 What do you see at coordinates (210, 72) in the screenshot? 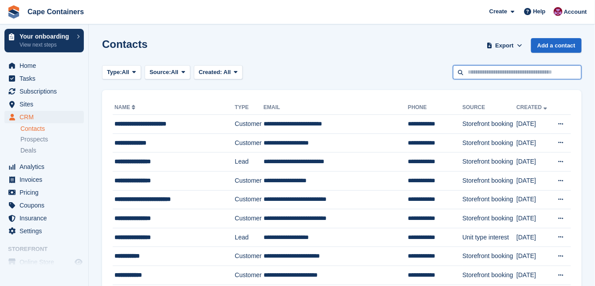
I see `span: Created:` at bounding box center [210, 72].